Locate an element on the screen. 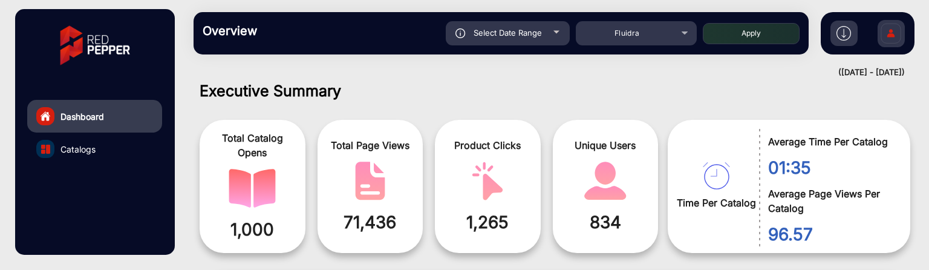 Image resolution: width=929 pixels, height=270 pixels. img: icon is located at coordinates (460, 33).